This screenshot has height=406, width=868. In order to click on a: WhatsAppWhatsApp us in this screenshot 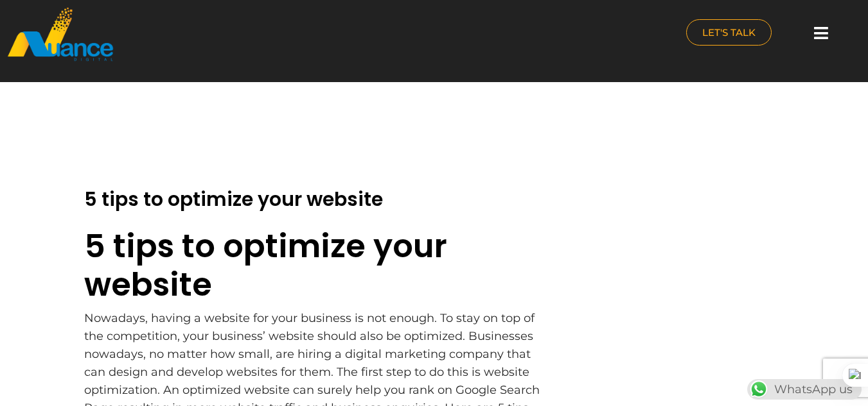, I will do `click(805, 390)`.